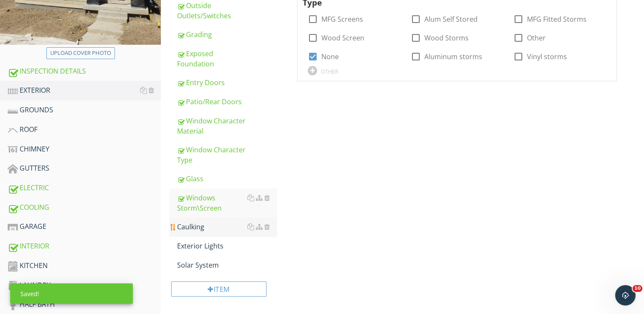 This screenshot has height=314, width=644. I want to click on label: Alum Self Stored, so click(451, 19).